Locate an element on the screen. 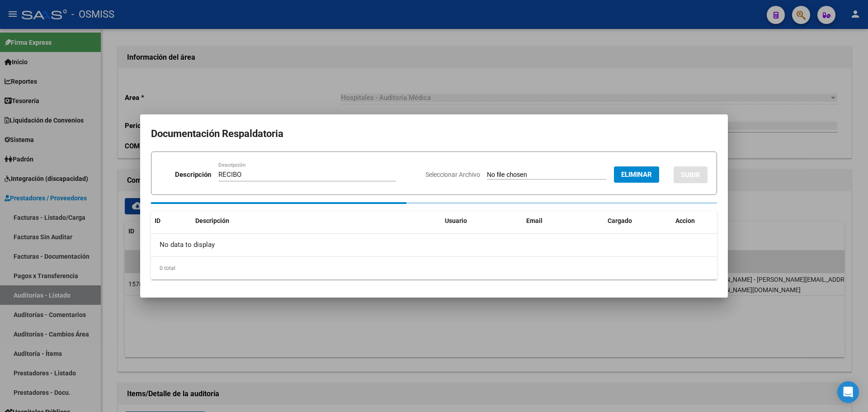 The height and width of the screenshot is (412, 868). datatable-header-cell: Email is located at coordinates (563, 221).